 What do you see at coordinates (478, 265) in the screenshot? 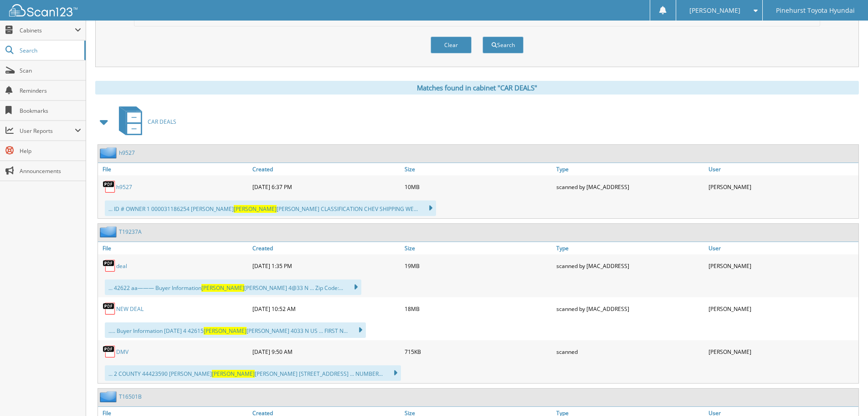
I see `div: 19MB` at bounding box center [478, 265].